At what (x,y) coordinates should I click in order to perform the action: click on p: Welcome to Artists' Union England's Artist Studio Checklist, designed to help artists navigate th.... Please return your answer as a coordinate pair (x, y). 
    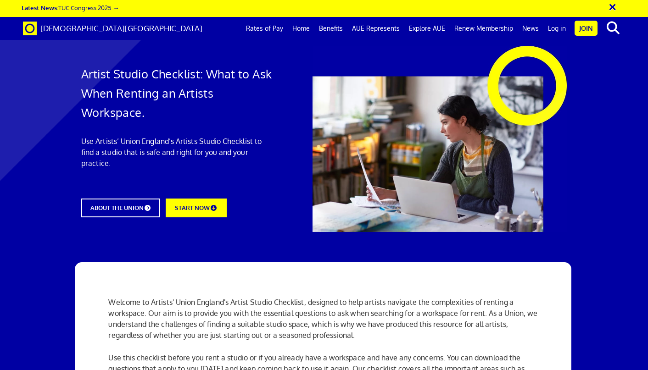
    Looking at the image, I should click on (323, 319).